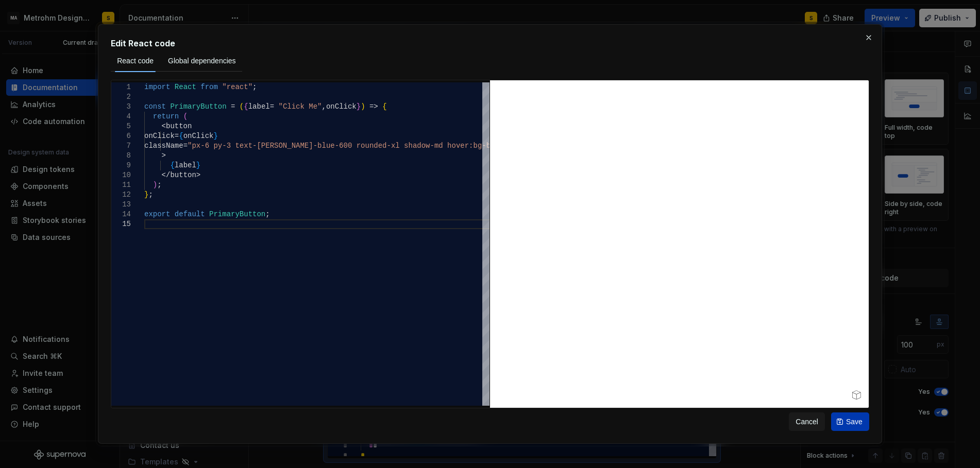 The width and height of the screenshot is (980, 468). Describe the element at coordinates (157, 214) in the screenshot. I see `span: export` at that location.